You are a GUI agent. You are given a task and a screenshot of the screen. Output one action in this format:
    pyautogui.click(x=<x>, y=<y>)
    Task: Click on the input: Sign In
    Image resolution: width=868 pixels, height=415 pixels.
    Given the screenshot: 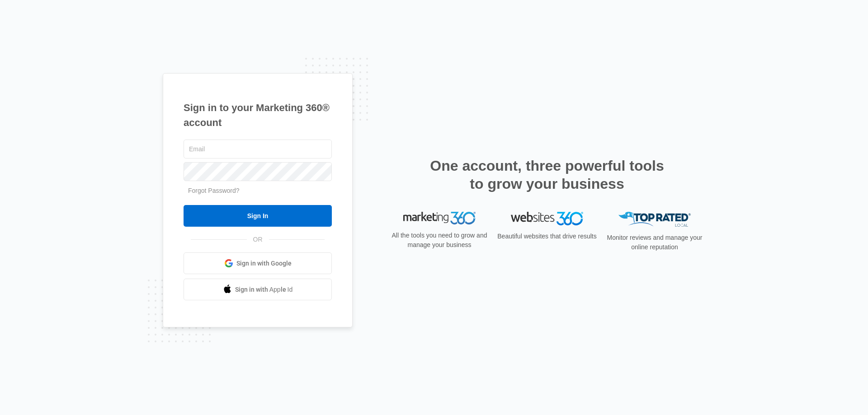 What is the action you would take?
    pyautogui.click(x=258, y=216)
    